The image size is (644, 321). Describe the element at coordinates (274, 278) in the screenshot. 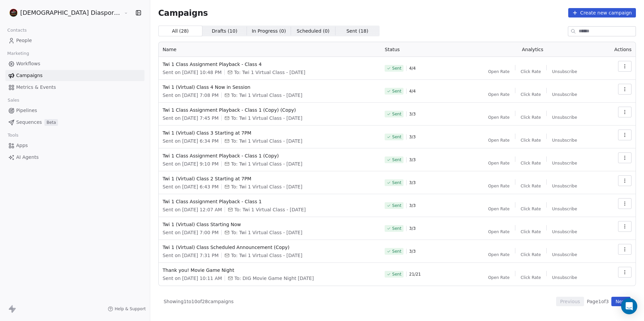

I see `span: To: DIG Movie Game Night 30-Aug-2025` at that location.